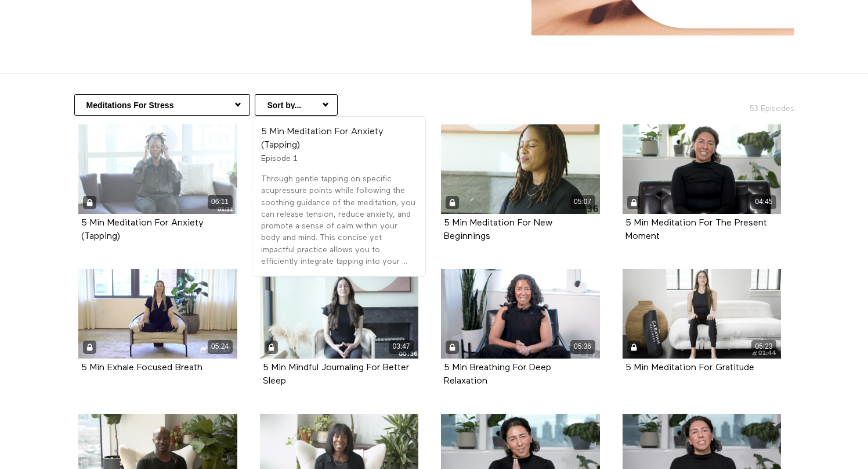 This screenshot has width=868, height=469. Describe the element at coordinates (702, 314) in the screenshot. I see `a: 5 Min Meditation For Gratitude 05:23` at that location.